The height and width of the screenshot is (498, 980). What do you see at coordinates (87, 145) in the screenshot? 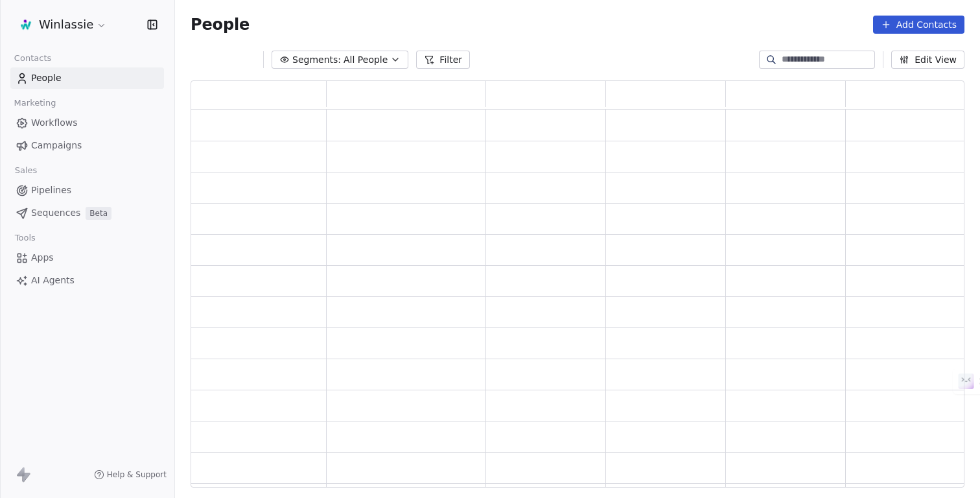
I see `a: Campaigns` at bounding box center [87, 145].